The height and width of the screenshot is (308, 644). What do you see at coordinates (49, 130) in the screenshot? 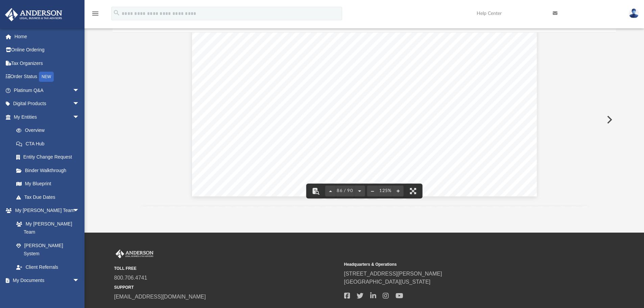
I see `a: Overview` at bounding box center [49, 130].